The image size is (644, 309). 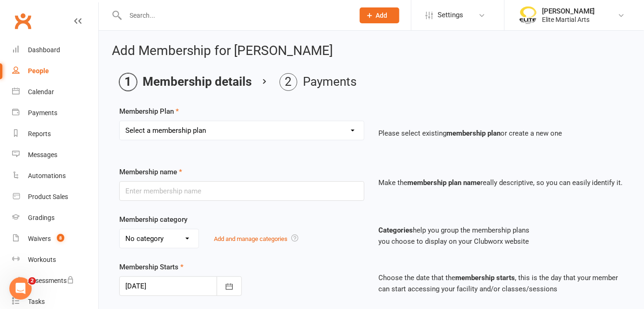 I want to click on strong: membership plan, so click(x=473, y=133).